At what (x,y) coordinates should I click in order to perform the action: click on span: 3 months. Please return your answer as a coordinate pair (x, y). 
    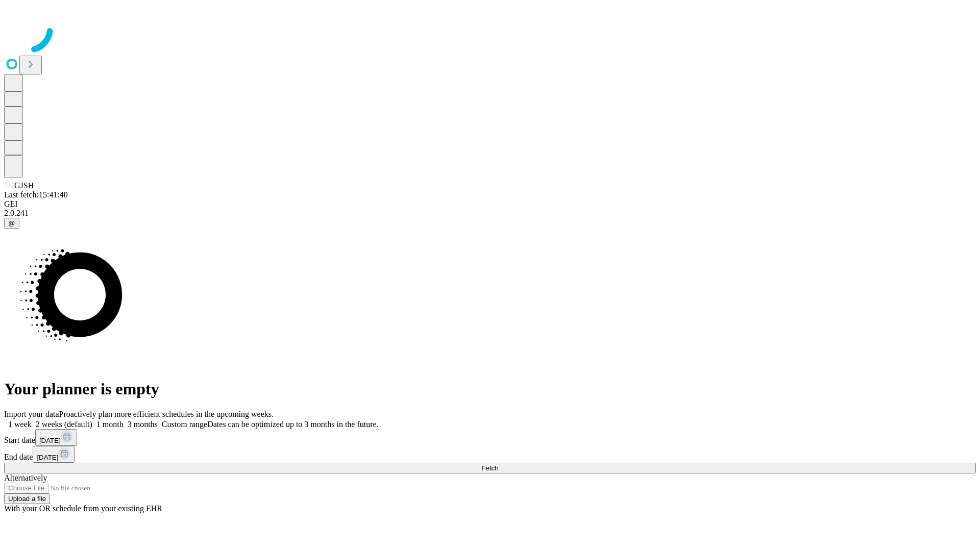
    Looking at the image, I should click on (142, 425).